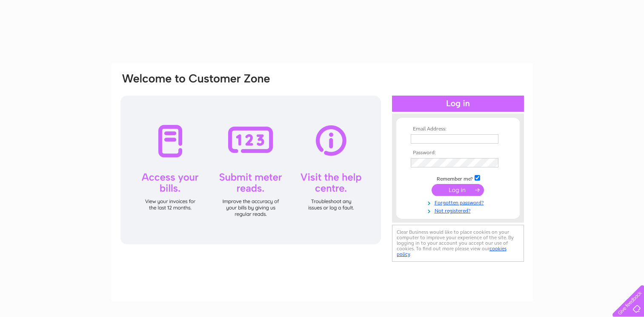  Describe the element at coordinates (458, 153) in the screenshot. I see `th: Password:` at that location.